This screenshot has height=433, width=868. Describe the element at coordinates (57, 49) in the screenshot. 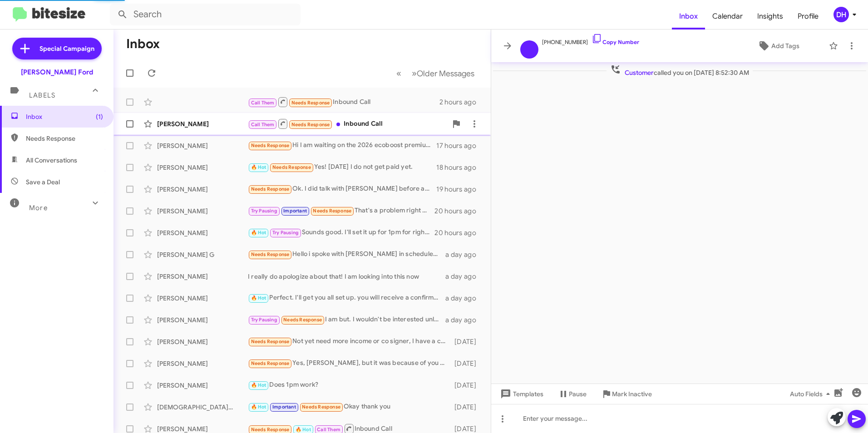

I see `a: Special Campaign` at that location.